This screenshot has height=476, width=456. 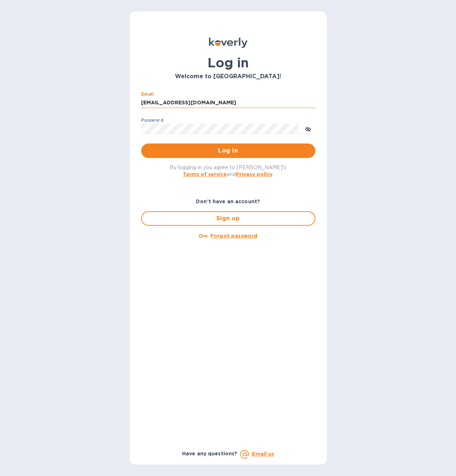 I want to click on h1: Log in, so click(x=228, y=63).